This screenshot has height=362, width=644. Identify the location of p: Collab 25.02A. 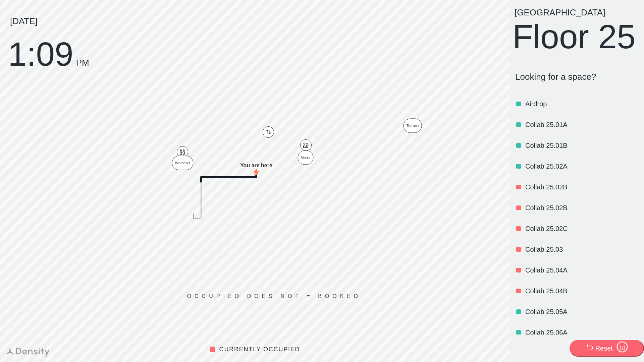
(581, 166).